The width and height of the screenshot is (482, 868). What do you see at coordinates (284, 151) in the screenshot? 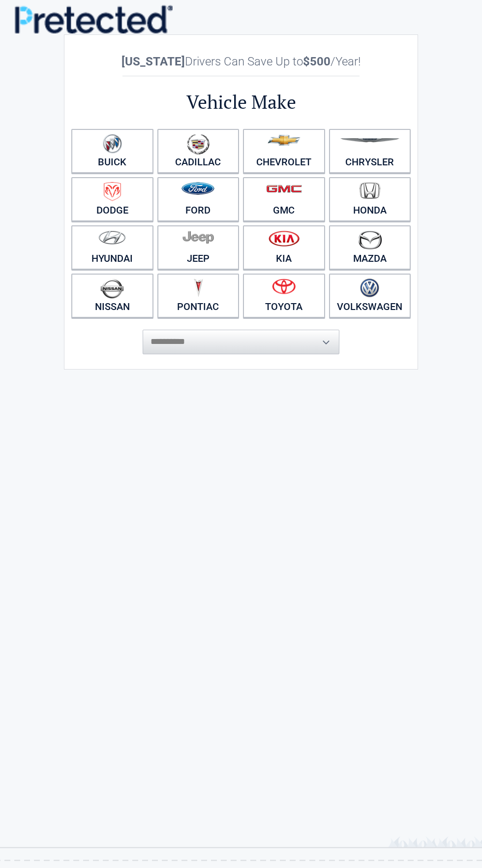
I see `a: Chevrolet` at bounding box center [284, 151].